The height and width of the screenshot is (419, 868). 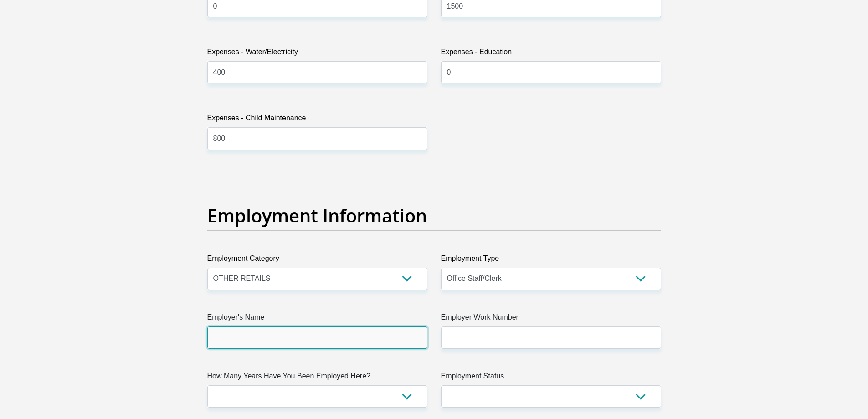 I want to click on input: Employer's Name, so click(x=317, y=337).